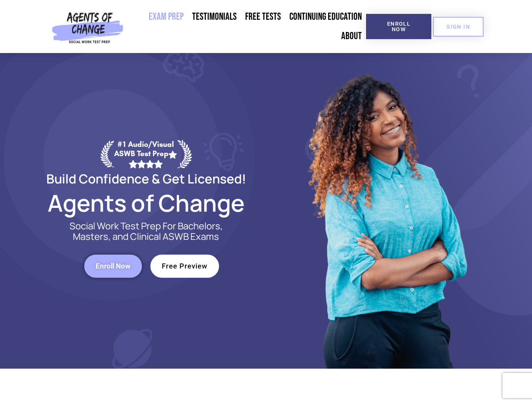  Describe the element at coordinates (184, 266) in the screenshot. I see `span: Free Preview` at that location.